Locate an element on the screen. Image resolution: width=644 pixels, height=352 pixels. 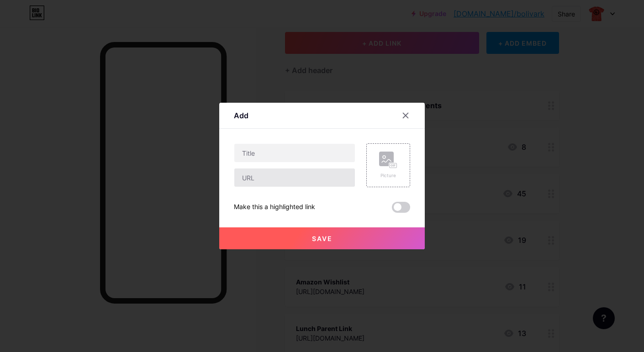
div: Make this a highlighted link is located at coordinates (275, 208).